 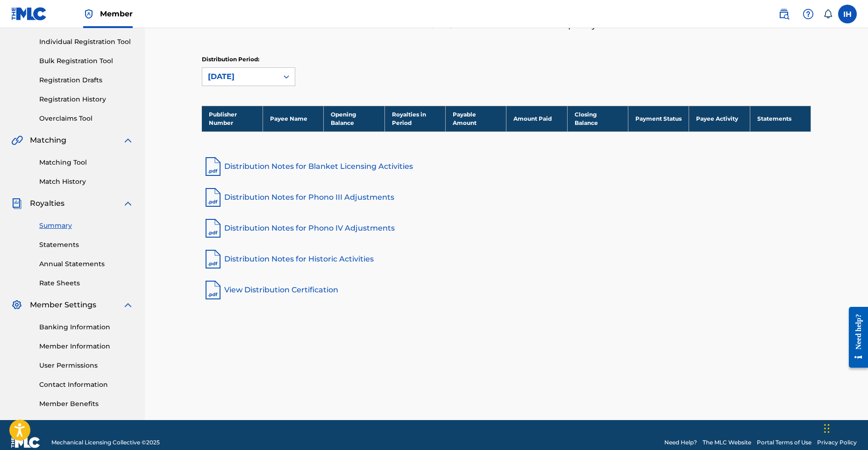 What do you see at coordinates (476, 119) in the screenshot?
I see `th: Payable Amount` at bounding box center [476, 119].